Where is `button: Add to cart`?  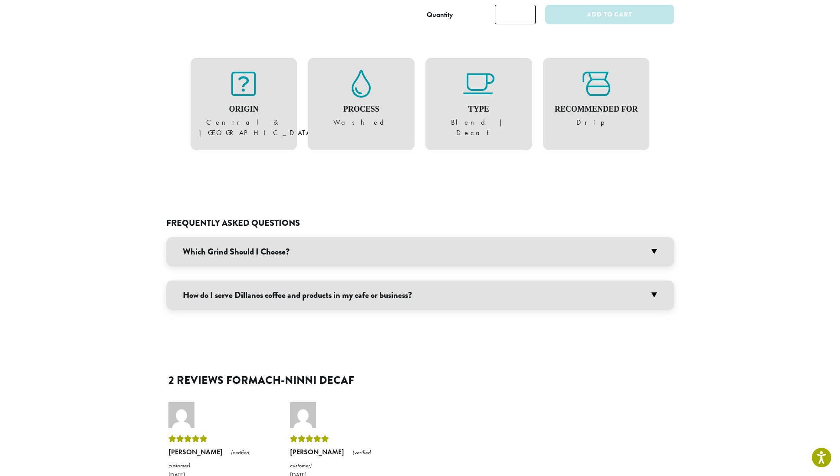
button: Add to cart is located at coordinates (610, 14).